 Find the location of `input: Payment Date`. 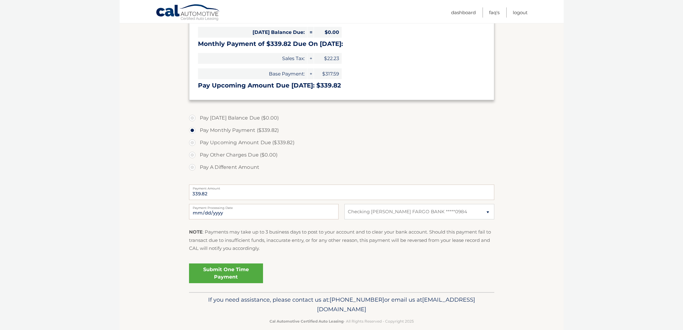

input: Payment Date is located at coordinates (263, 212).